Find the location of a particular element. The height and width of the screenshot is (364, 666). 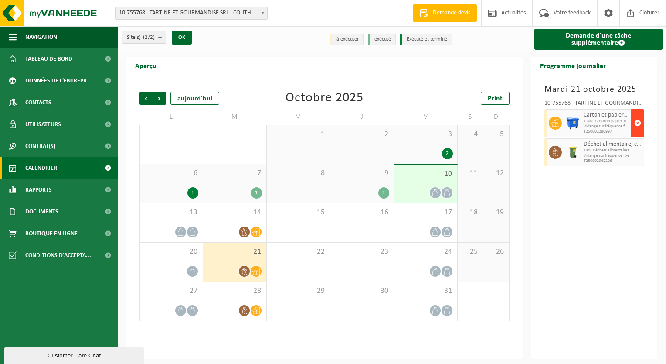

span: 4 is located at coordinates (470, 134).